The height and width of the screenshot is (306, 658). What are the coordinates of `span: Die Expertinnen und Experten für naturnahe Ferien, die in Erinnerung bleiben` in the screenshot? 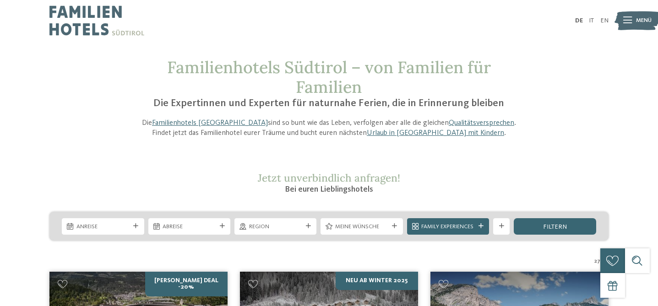 It's located at (329, 104).